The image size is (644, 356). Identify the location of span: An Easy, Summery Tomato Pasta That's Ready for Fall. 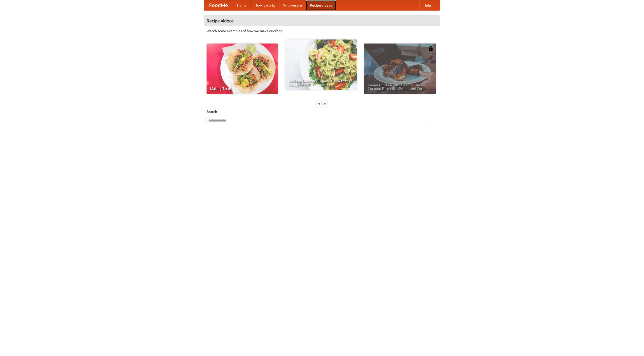
(321, 83).